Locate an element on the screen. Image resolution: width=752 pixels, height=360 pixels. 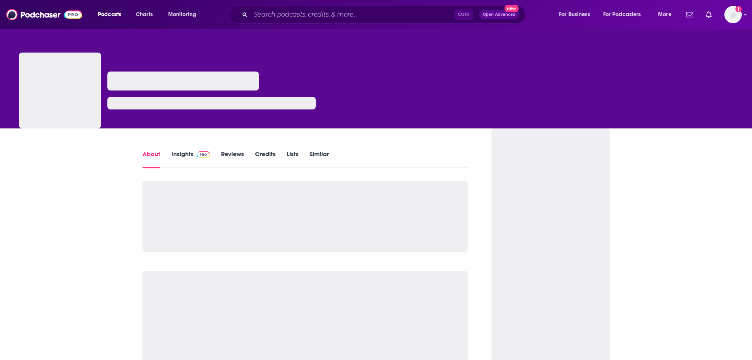
a: About is located at coordinates (151, 159).